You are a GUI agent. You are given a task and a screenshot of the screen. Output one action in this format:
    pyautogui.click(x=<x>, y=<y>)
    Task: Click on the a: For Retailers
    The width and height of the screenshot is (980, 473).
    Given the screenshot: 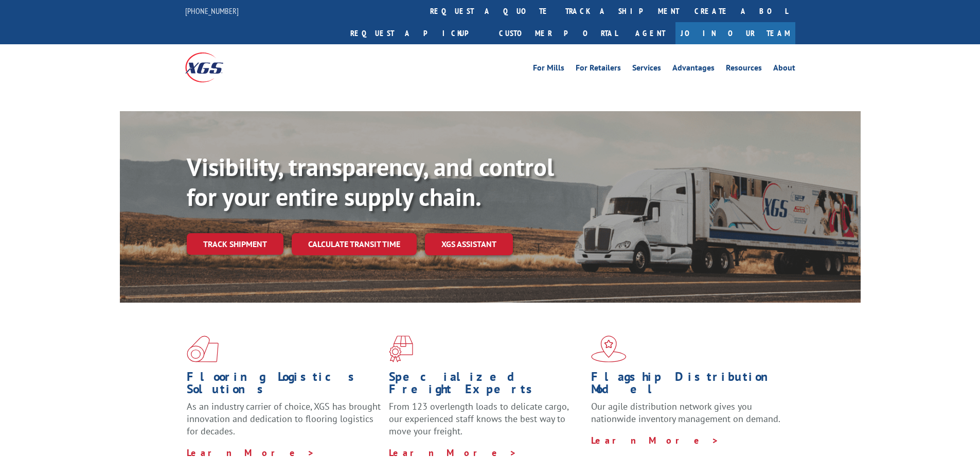 What is the action you would take?
    pyautogui.click(x=598, y=69)
    